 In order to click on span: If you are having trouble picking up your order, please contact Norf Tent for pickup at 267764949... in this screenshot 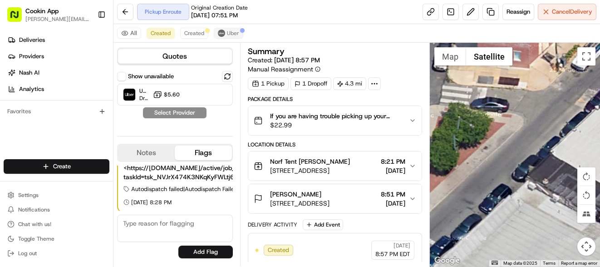, I will do `click(336, 116)`.